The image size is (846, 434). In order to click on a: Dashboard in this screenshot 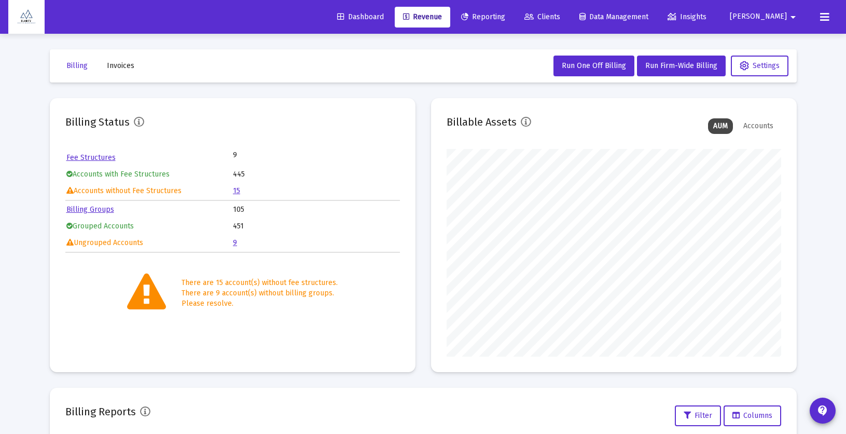, I will do `click(360, 17)`.